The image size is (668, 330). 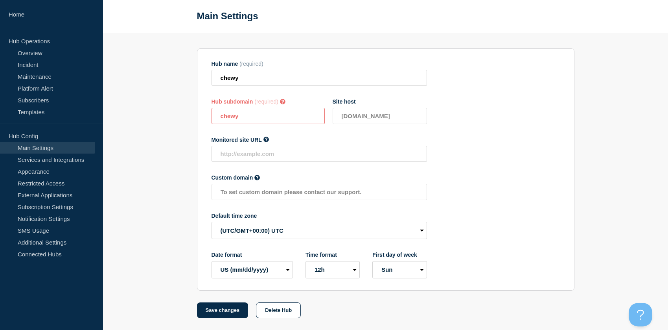 I want to click on select: Default time zone, so click(x=319, y=230).